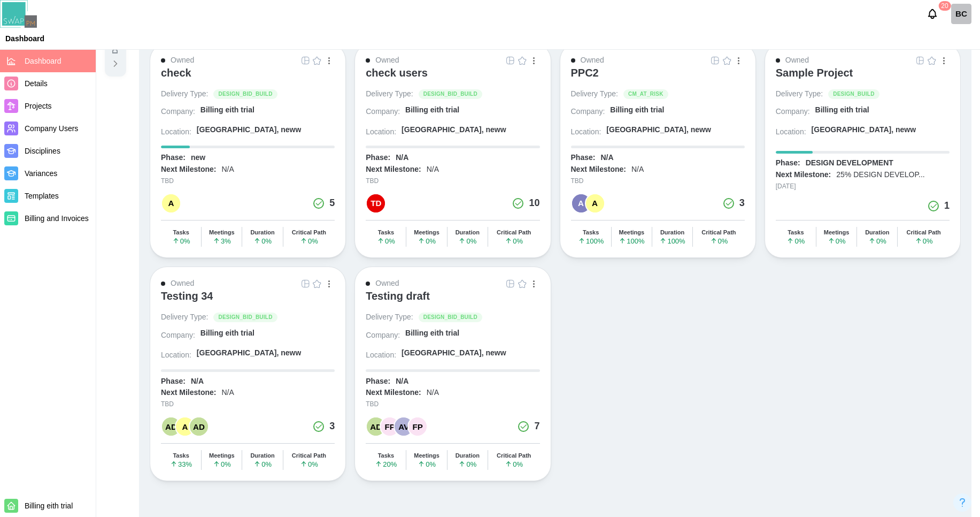  Describe the element at coordinates (452, 301) in the screenshot. I see `a: Testing draft` at that location.